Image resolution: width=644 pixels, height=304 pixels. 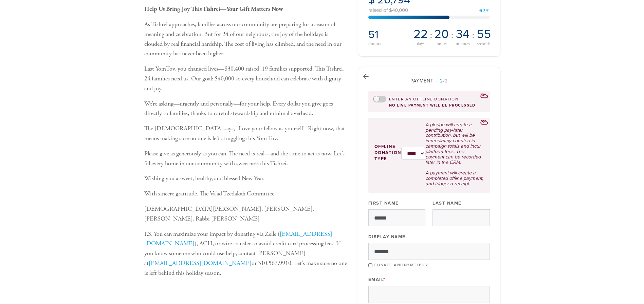 What do you see at coordinates (441, 35) in the screenshot?
I see `span: 20` at bounding box center [441, 35].